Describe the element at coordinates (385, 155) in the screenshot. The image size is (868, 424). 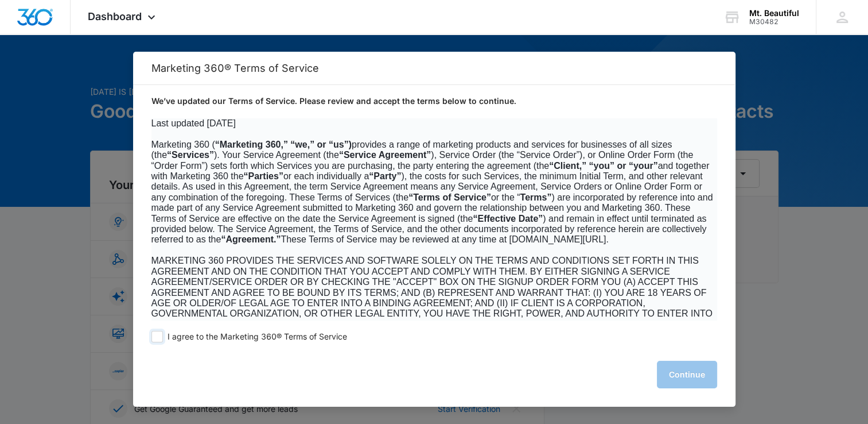
I see `b: “Service Agreement”` at that location.